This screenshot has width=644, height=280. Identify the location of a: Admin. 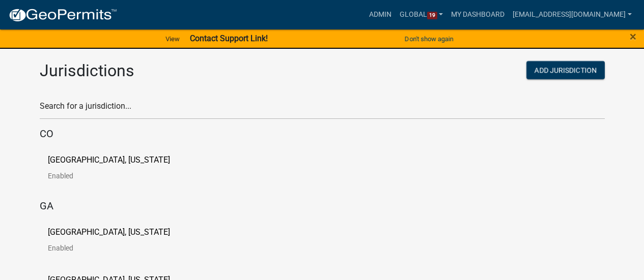
(380, 15).